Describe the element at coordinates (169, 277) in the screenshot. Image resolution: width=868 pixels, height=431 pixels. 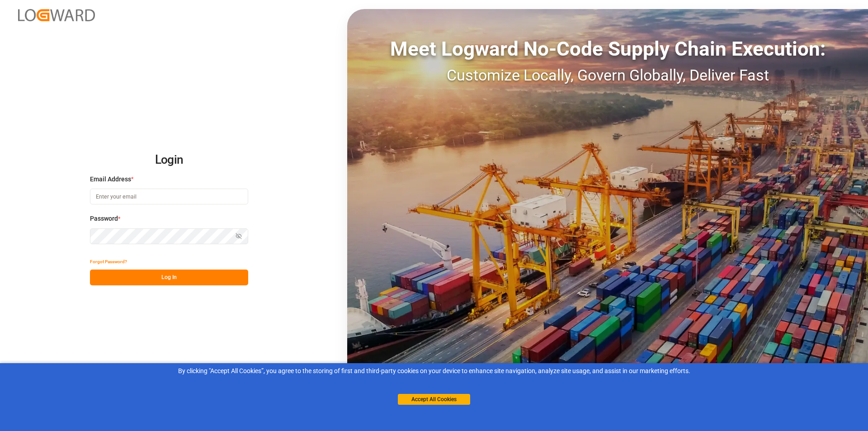
I see `button: Log In` at that location.